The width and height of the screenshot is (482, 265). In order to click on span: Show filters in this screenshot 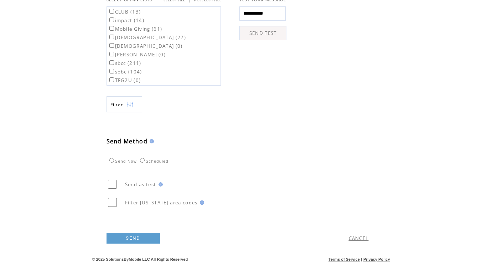, I will do `click(117, 104)`.